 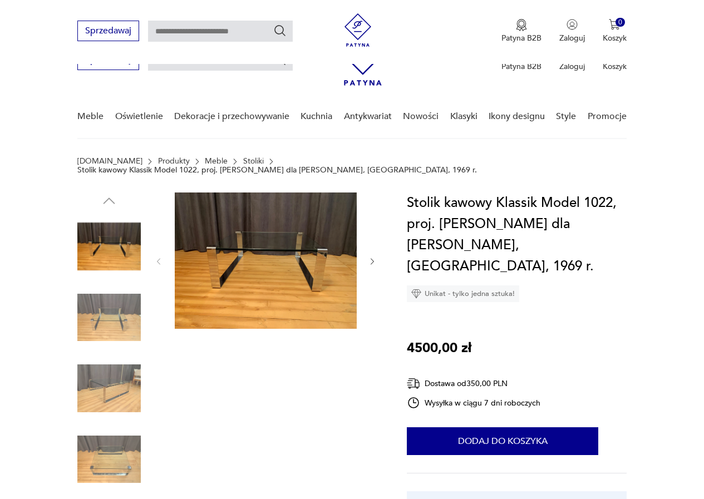 What do you see at coordinates (607, 116) in the screenshot?
I see `a: Promocje` at bounding box center [607, 116].